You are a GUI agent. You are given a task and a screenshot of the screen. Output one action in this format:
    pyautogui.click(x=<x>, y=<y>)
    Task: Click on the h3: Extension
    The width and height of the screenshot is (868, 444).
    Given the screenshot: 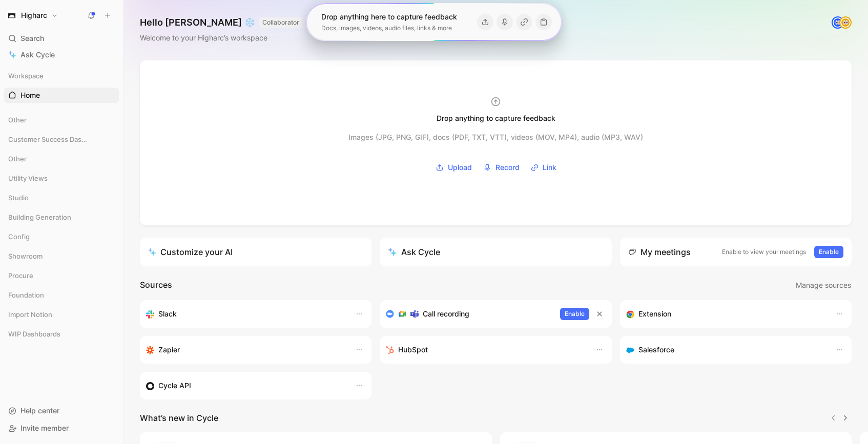 What is the action you would take?
    pyautogui.click(x=655, y=314)
    